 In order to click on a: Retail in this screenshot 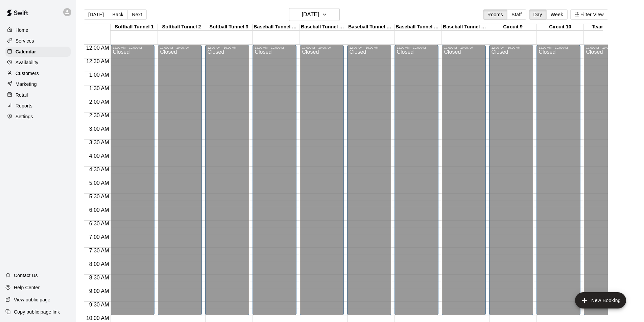, I will do `click(38, 95)`.